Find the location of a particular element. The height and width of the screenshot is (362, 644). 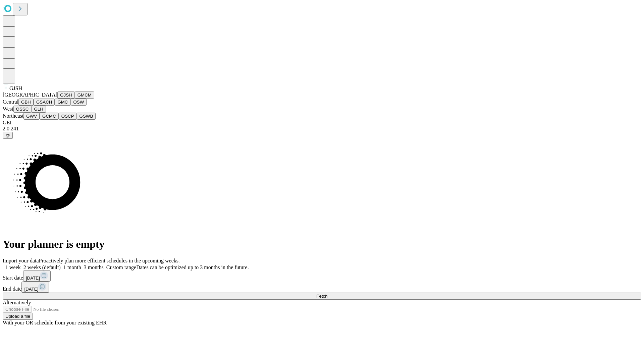

h1: Your planner is empty is located at coordinates (322, 244).